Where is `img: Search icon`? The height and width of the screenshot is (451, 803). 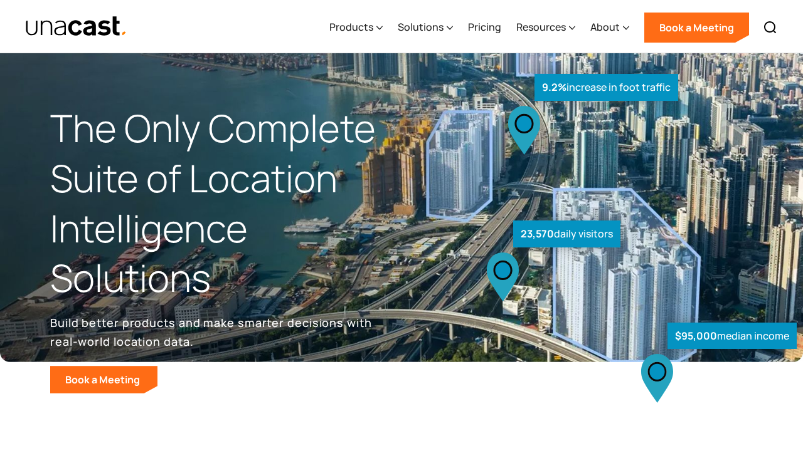
img: Search icon is located at coordinates (770, 28).